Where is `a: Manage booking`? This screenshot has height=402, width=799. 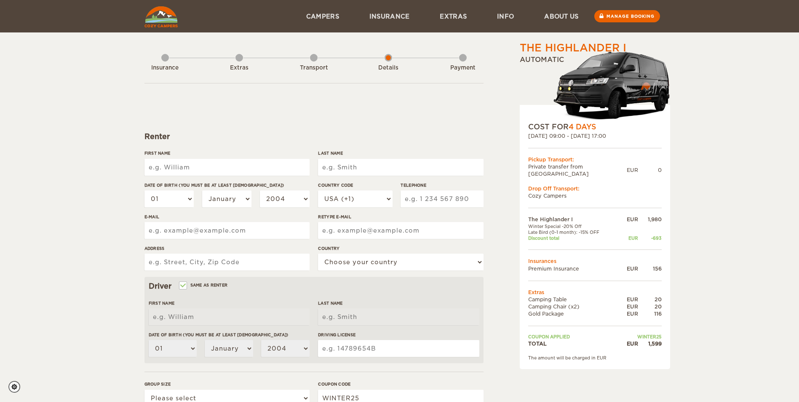 a: Manage booking is located at coordinates (627, 16).